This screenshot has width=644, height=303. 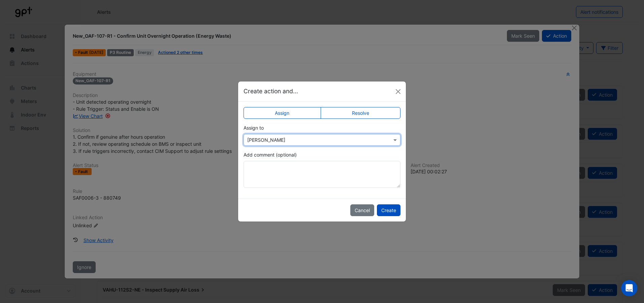 I want to click on label: Add comment (optional), so click(x=270, y=154).